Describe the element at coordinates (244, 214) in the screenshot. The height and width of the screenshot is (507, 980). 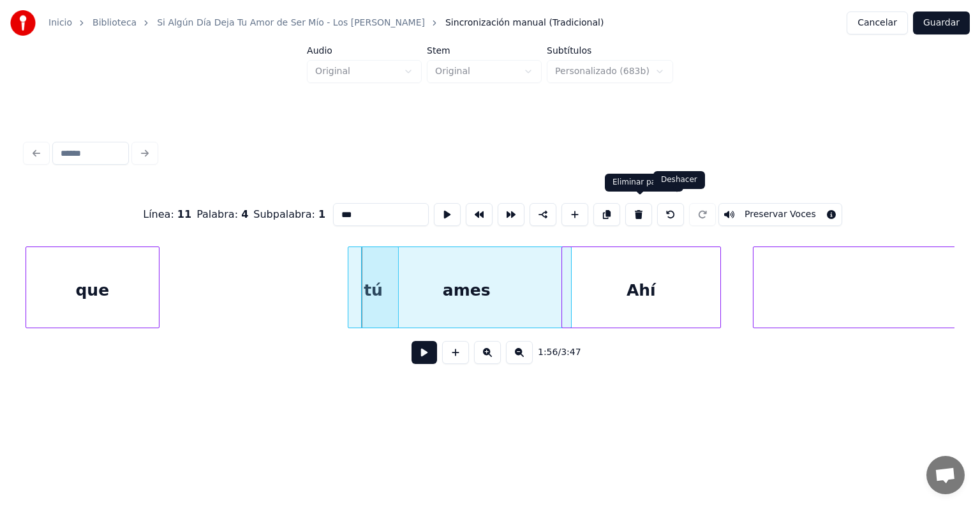
I see `span: 4` at that location.